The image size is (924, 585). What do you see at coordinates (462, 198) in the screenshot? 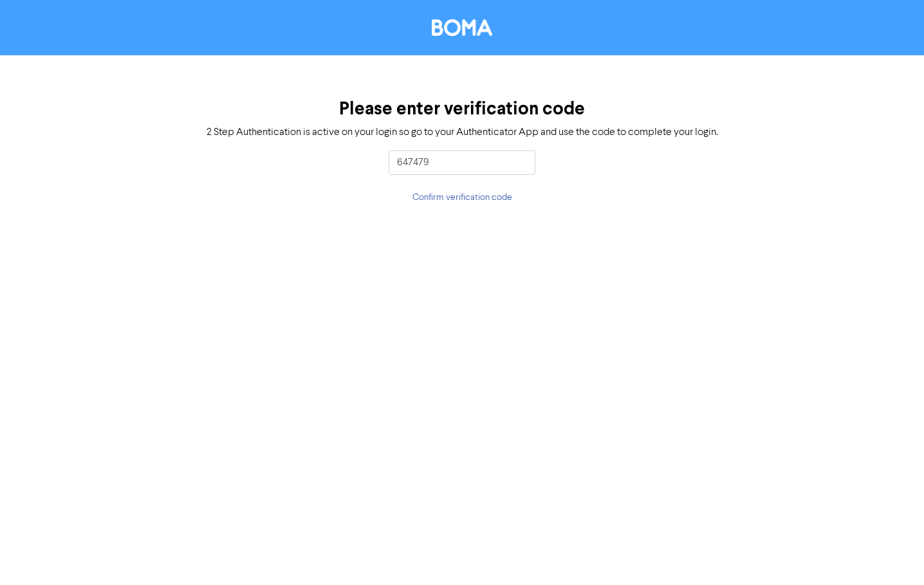
I see `button: Confirm verification code` at bounding box center [462, 198].